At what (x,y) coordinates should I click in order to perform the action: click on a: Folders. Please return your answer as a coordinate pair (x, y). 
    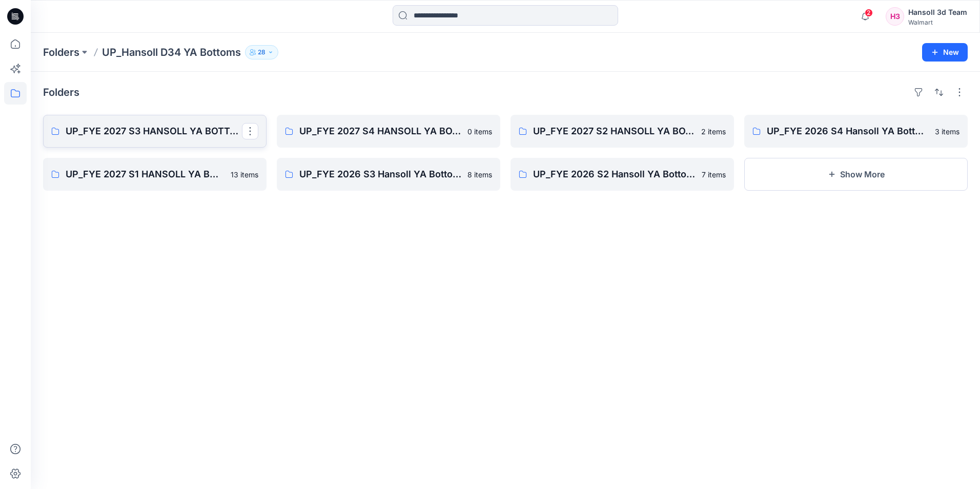
    Looking at the image, I should click on (61, 52).